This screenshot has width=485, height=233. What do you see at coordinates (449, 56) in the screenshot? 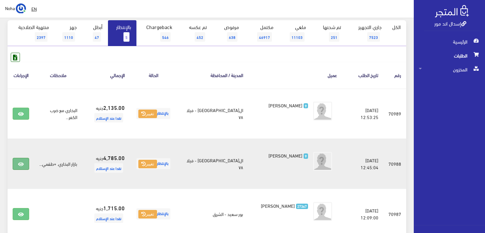
I see `a: الطلبات` at bounding box center [449, 56].